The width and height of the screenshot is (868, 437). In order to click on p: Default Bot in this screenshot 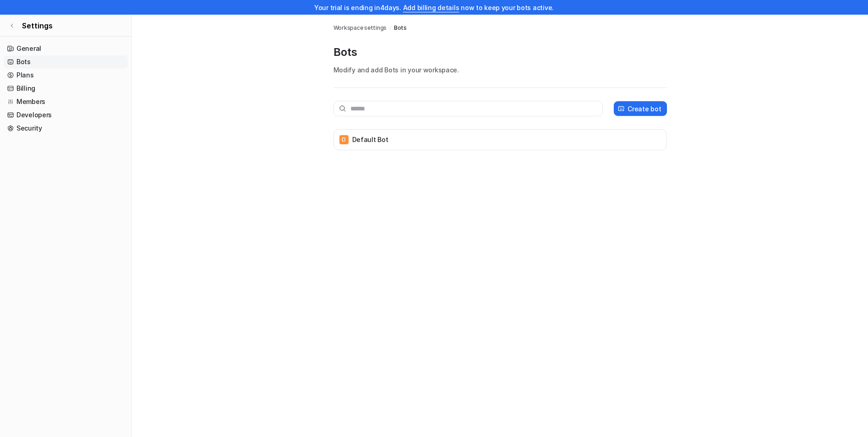, I will do `click(371, 140)`.